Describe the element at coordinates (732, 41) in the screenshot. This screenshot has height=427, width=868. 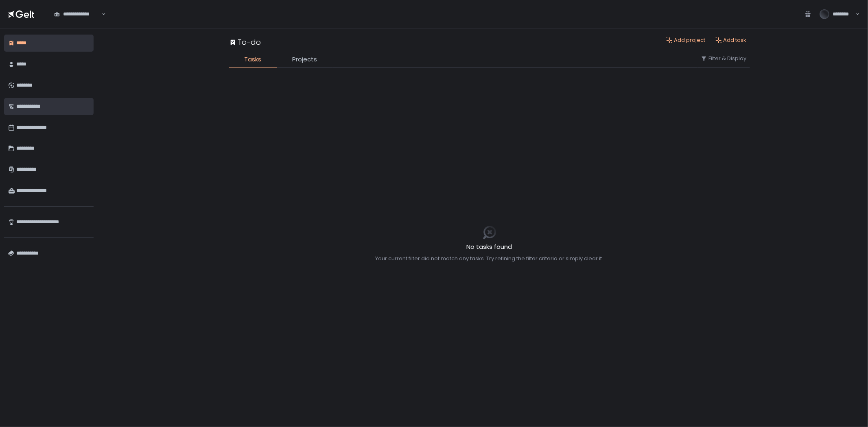
I see `div: Add task` at that location.